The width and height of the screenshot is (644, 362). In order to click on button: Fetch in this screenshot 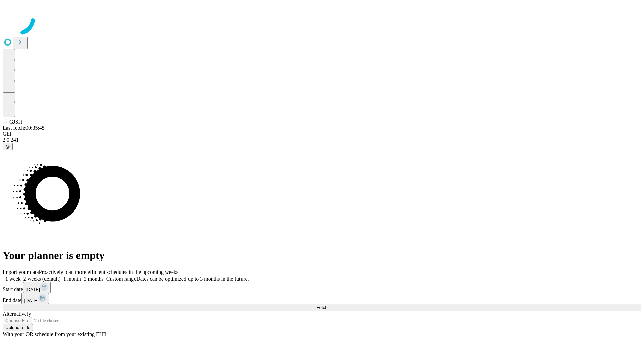, I will do `click(322, 308)`.